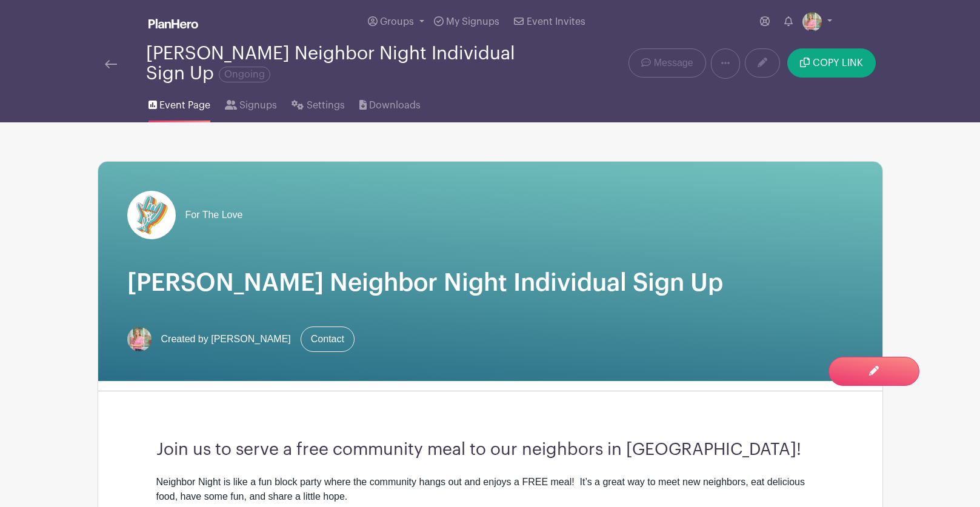  I want to click on span: Ongoing, so click(245, 74).